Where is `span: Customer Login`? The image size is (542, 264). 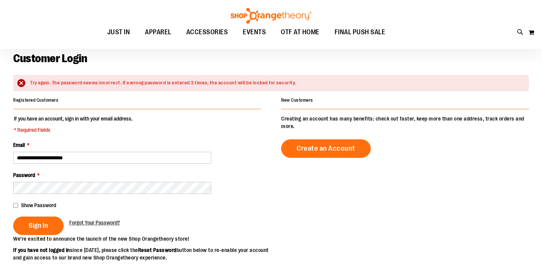
span: Customer Login is located at coordinates (50, 58).